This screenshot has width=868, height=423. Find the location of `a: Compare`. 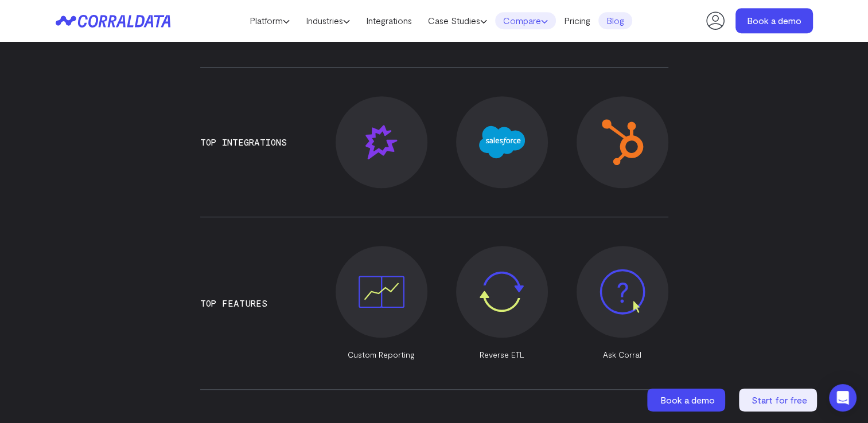

a: Compare is located at coordinates (526, 21).